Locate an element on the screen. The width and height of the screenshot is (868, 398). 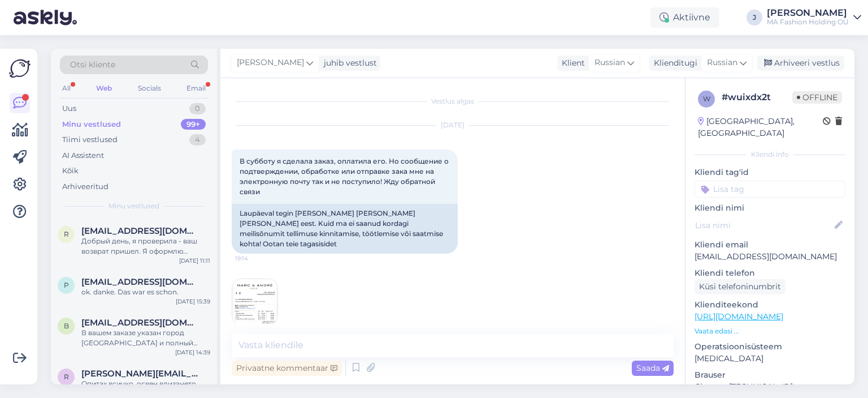
span: rennie@mail.bg is located at coordinates (140, 373).